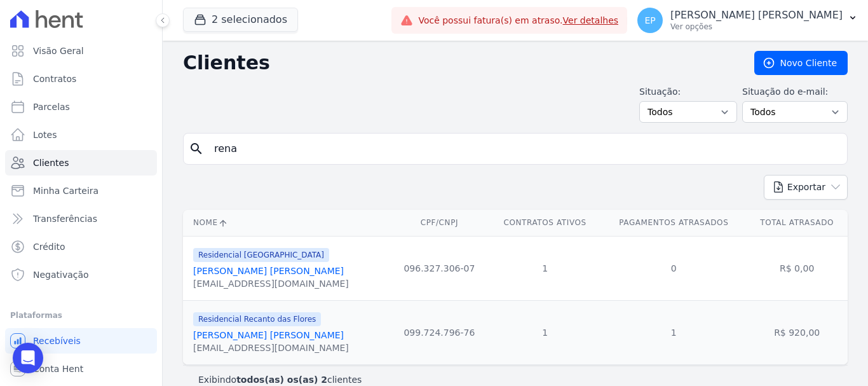 The width and height of the screenshot is (868, 386). Describe the element at coordinates (796, 222) in the screenshot. I see `th: Total Atrasado` at that location.